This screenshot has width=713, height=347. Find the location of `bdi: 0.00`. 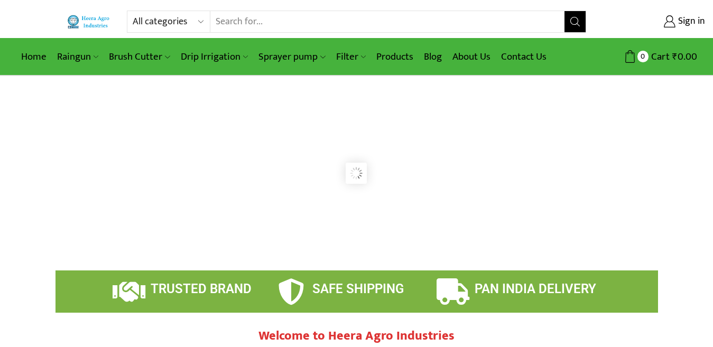

bdi: 0.00 is located at coordinates (684, 57).